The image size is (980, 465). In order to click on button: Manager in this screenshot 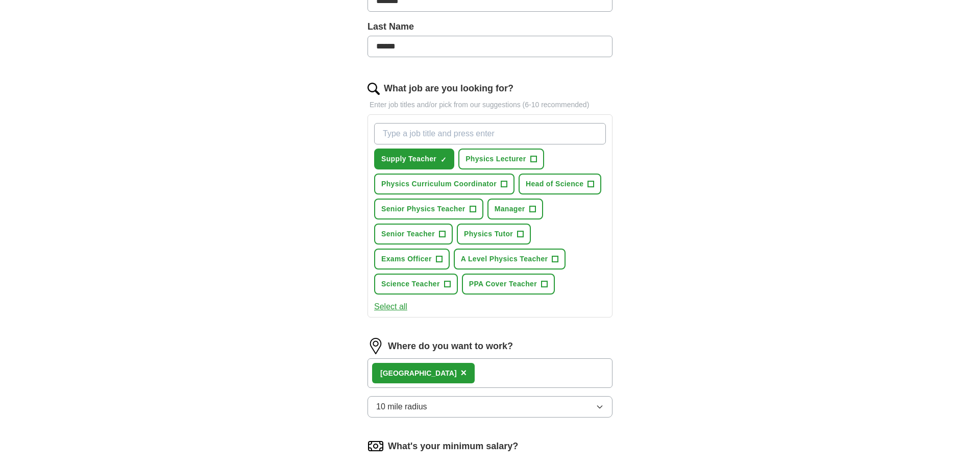, I will do `click(515, 209)`.